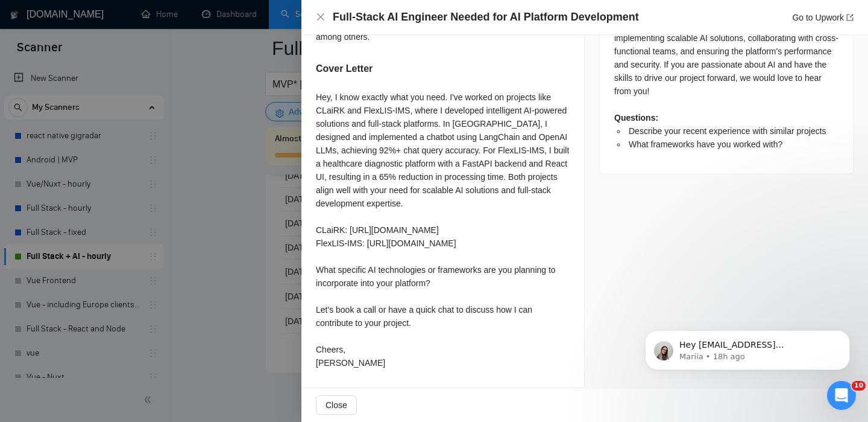 This screenshot has height=422, width=868. Describe the element at coordinates (442, 230) in the screenshot. I see `div: Hey, I know exactly what you need. I've worked on projects like CLaiRK and FlexLIS-IMS, where I d...` at that location.